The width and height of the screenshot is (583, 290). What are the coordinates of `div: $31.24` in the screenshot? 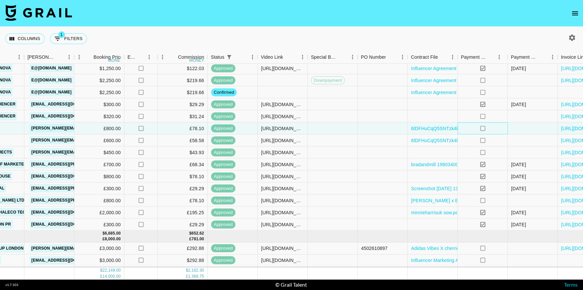 It's located at (183, 116).